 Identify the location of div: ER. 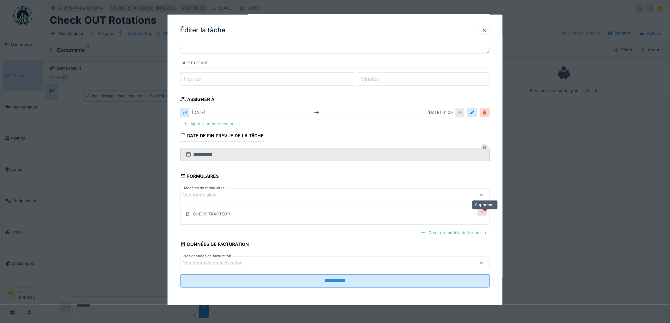
(185, 112).